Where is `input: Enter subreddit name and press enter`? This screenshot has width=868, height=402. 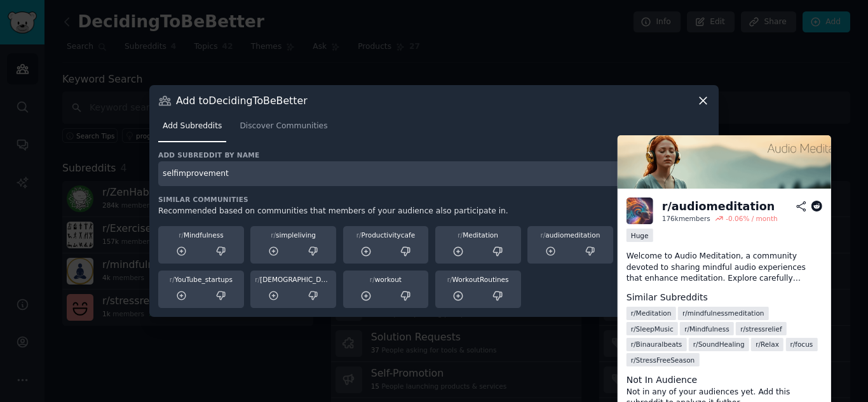 input: Enter subreddit name and press enter is located at coordinates (434, 174).